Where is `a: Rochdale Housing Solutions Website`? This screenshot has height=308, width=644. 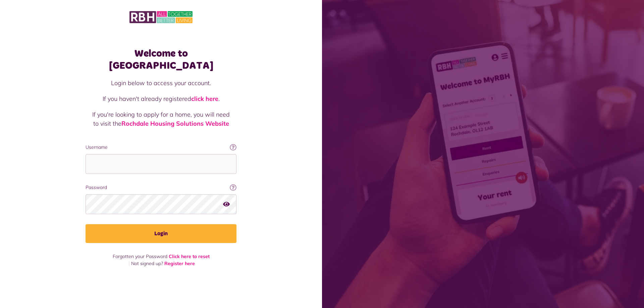
a: Rochdale Housing Solutions Website is located at coordinates (175, 123).